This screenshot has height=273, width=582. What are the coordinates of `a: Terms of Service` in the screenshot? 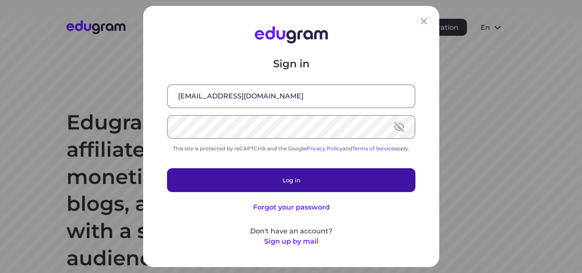 It's located at (373, 148).